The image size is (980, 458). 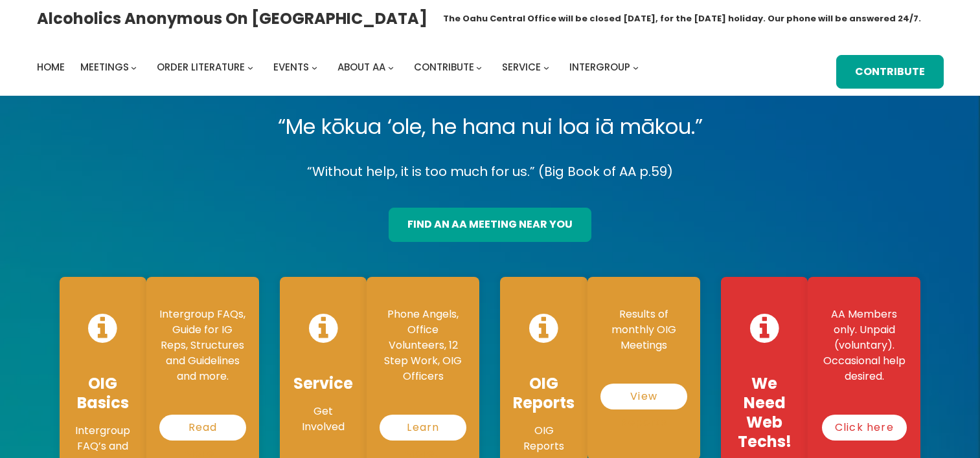 What do you see at coordinates (105, 68) in the screenshot?
I see `a: Meetings` at bounding box center [105, 68].